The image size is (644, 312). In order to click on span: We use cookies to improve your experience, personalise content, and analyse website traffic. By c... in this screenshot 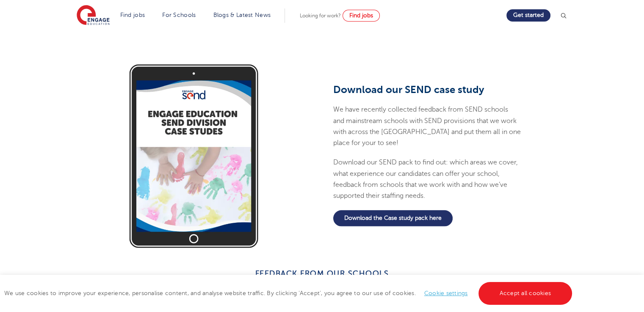, I will do `click(289, 293)`.